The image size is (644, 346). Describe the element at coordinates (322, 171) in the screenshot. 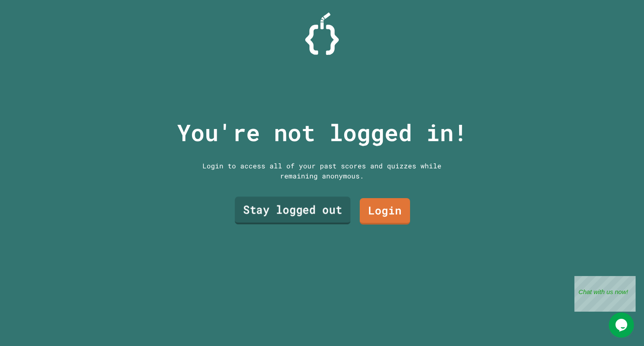

I see `div: Login to access all of your past scores and quizzes while remaining anonymous.` at that location.